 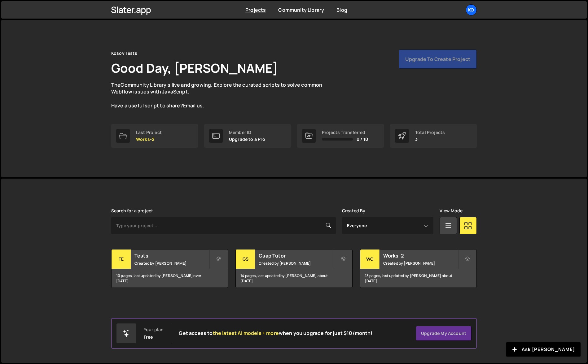 I want to click on a: Upgrade my account, so click(x=443, y=333).